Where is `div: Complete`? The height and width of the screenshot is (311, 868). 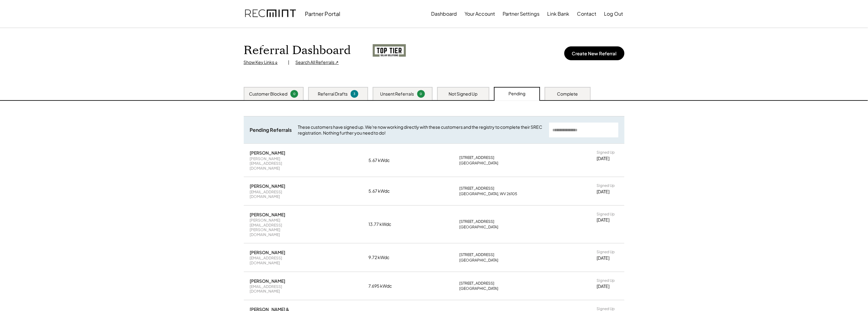
div: Complete is located at coordinates (568, 94).